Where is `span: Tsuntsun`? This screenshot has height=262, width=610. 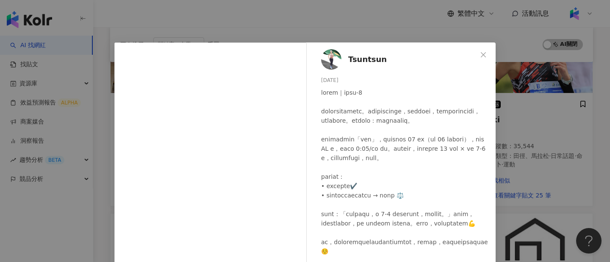
span: Tsuntsun is located at coordinates (368, 59).